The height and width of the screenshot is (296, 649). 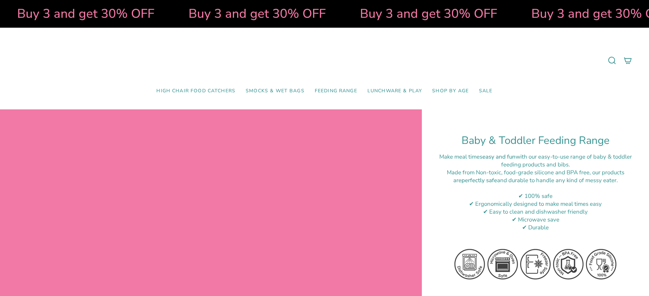 What do you see at coordinates (535, 176) in the screenshot?
I see `div: M` at bounding box center [535, 176].